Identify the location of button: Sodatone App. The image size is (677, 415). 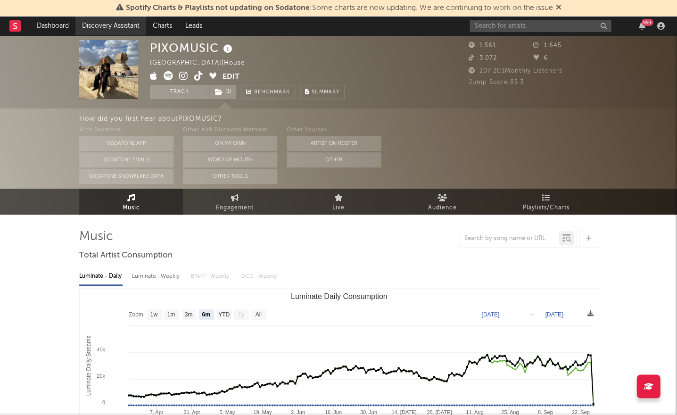
(126, 143).